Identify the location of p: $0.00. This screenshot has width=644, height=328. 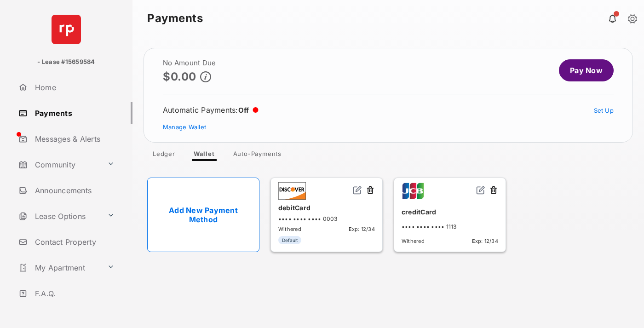
(179, 76).